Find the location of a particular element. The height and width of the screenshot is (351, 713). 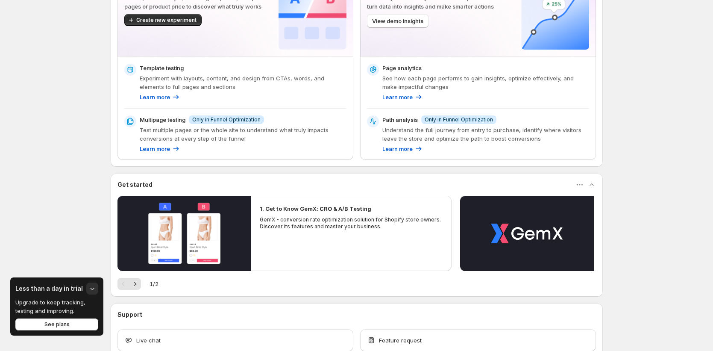

h3: Less than a day in trial is located at coordinates (49, 289).